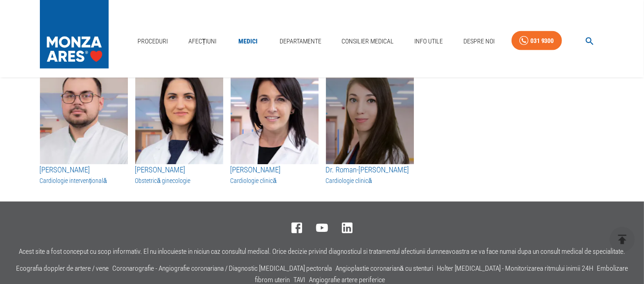 This screenshot has height=284, width=644. What do you see at coordinates (622, 239) in the screenshot?
I see `button: delete` at bounding box center [622, 239].